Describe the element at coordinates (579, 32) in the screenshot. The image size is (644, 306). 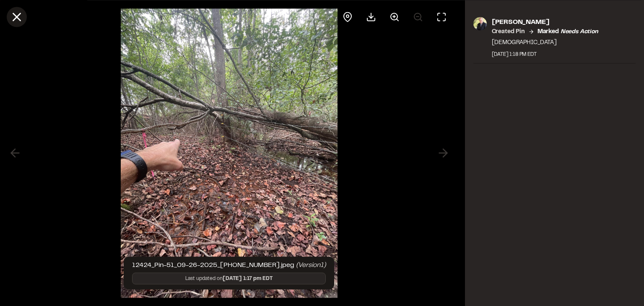
I see `em: needs action` at that location.